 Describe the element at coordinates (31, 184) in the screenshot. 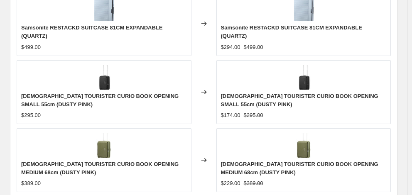

I see `div: $389.00` at that location.